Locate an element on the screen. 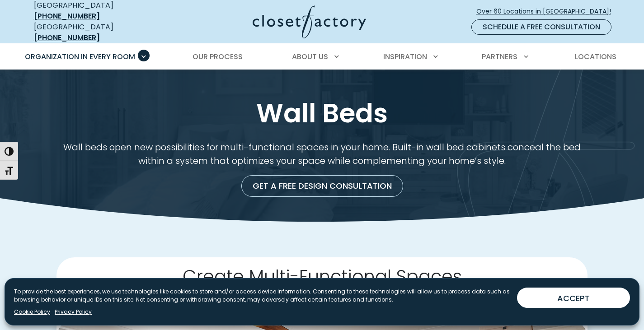 This screenshot has height=330, width=644. a: Schedule a Free Consultation is located at coordinates (541, 27).